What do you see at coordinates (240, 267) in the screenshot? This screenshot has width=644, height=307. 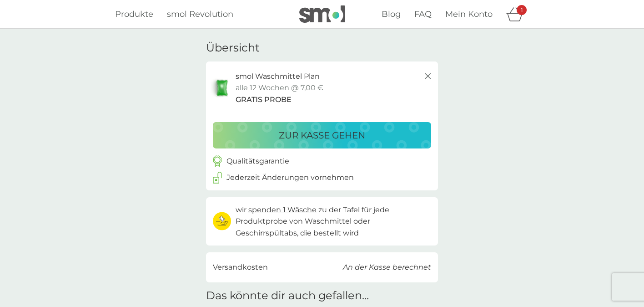 I see `p: Versandkosten` at bounding box center [240, 267].